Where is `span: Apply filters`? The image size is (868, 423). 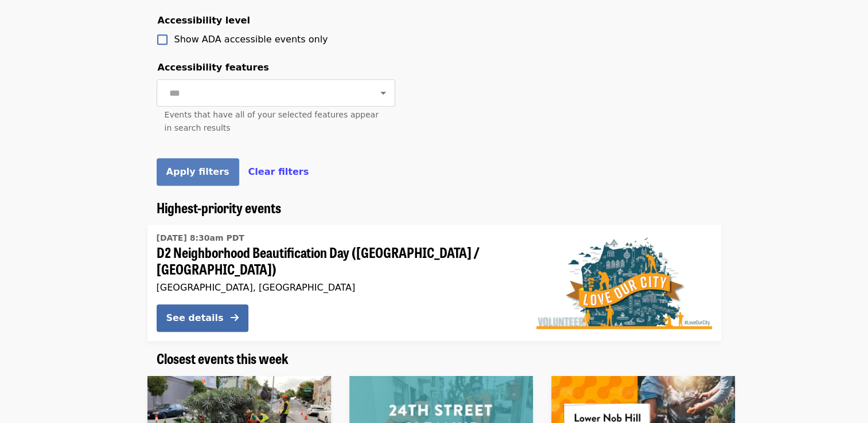
span: Apply filters is located at coordinates (198, 171).